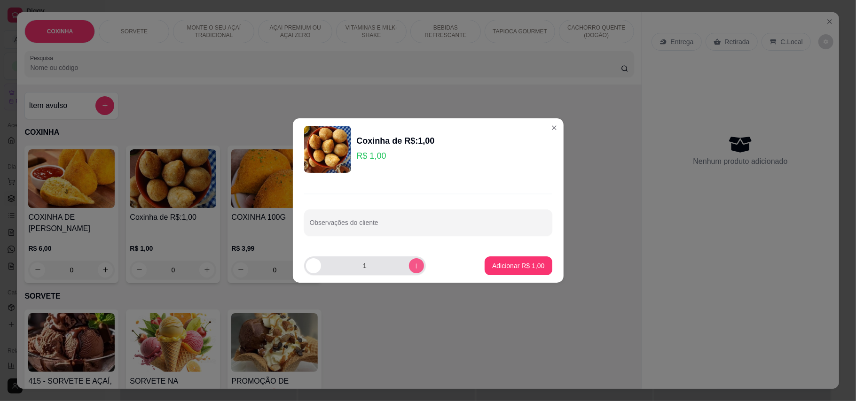 This screenshot has width=856, height=401. What do you see at coordinates (396, 141) in the screenshot?
I see `div: Coxinha de R$:1,00` at bounding box center [396, 141].